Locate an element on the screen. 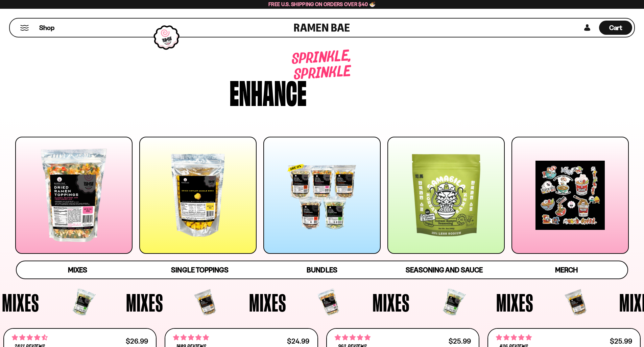  span: Free U.S. Shipping on Orders over $40 🍜 is located at coordinates (322, 4).